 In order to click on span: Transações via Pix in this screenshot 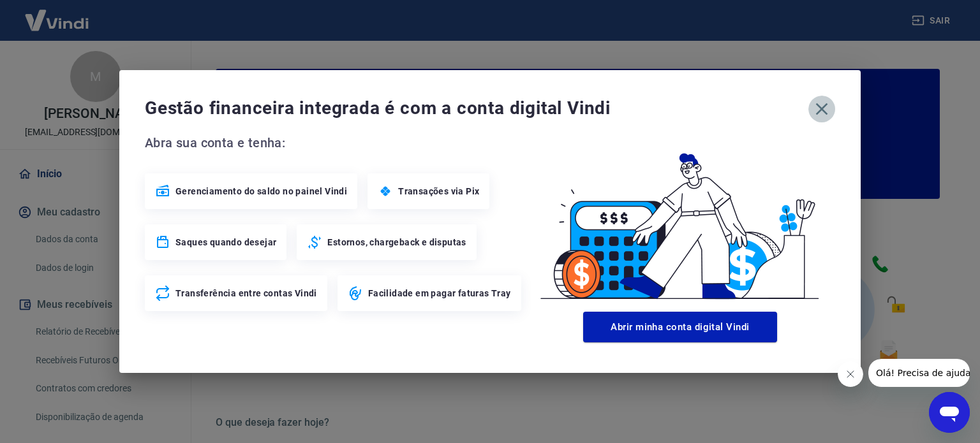, I will do `click(439, 192)`.